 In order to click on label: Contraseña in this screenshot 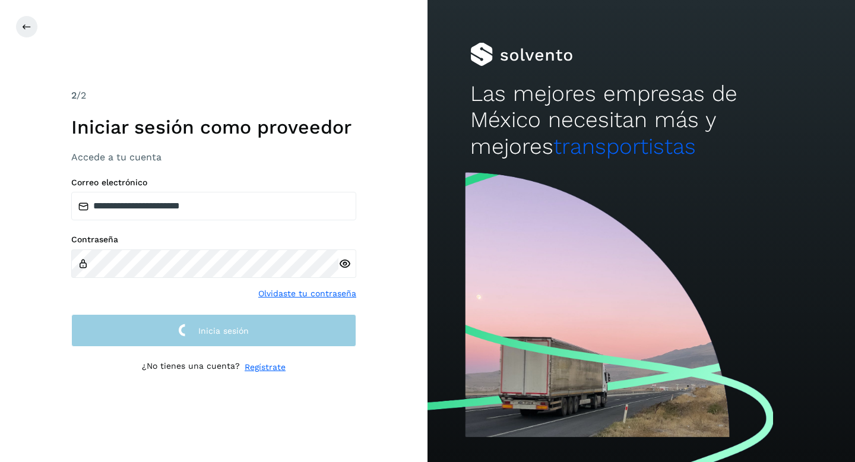, I will do `click(214, 239)`.